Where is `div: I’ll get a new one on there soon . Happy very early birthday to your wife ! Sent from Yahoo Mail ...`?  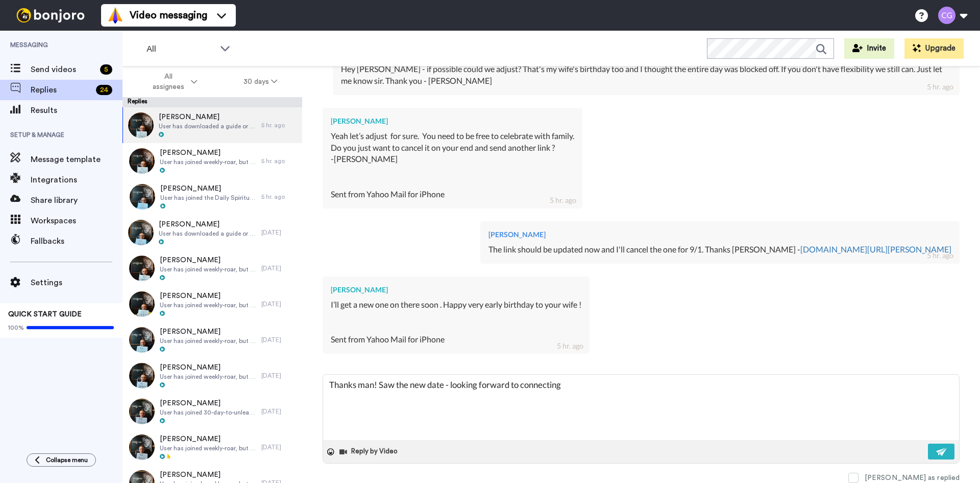
div: I’ll get a new one on there soon . Happy very early birthday to your wife ! Sent from Yahoo Mail ... is located at coordinates (456, 322).